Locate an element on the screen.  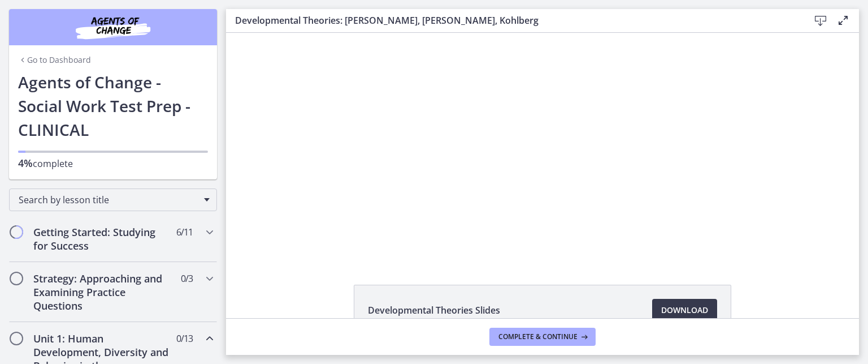
span: Search by lesson title is located at coordinates (108, 199).